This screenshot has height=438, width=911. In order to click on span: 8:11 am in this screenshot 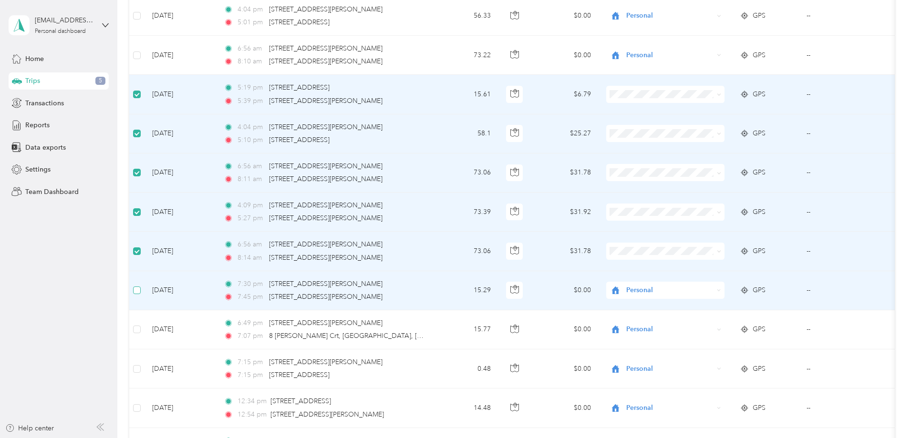, I will do `click(251, 179)`.